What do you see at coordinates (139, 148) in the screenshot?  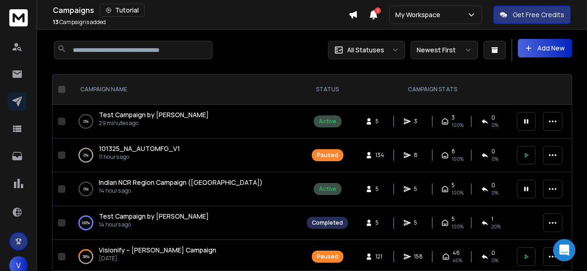 I see `span: 101325_NA_AUTOMFG_V1` at bounding box center [139, 148].